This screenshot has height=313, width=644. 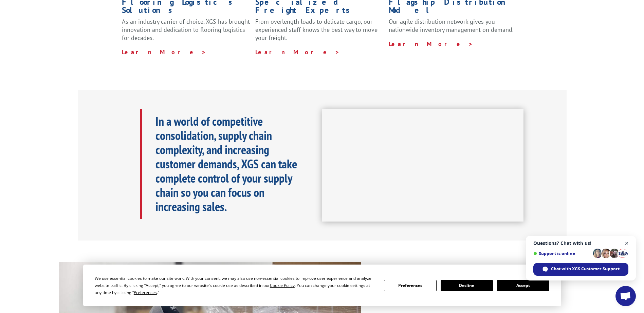 I want to click on span: Support is online, so click(x=562, y=254).